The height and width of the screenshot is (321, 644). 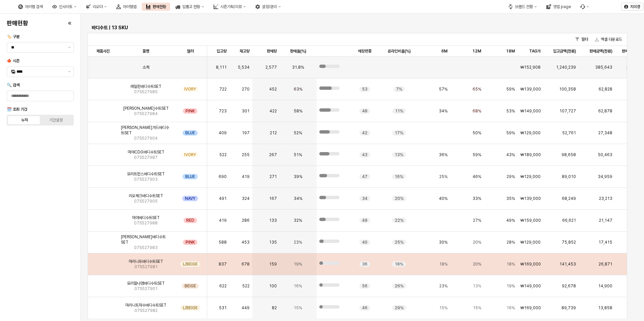 I want to click on span: 588, so click(x=223, y=242).